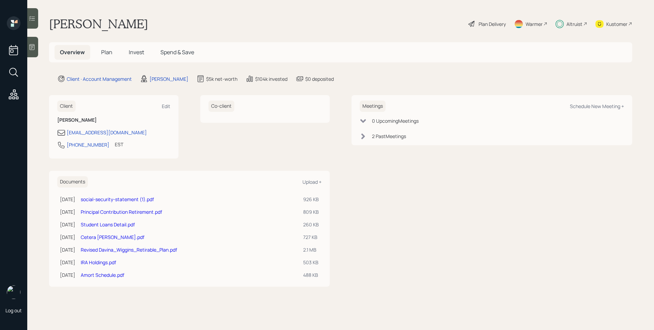  I want to click on div: $5k net-worth, so click(222, 79).